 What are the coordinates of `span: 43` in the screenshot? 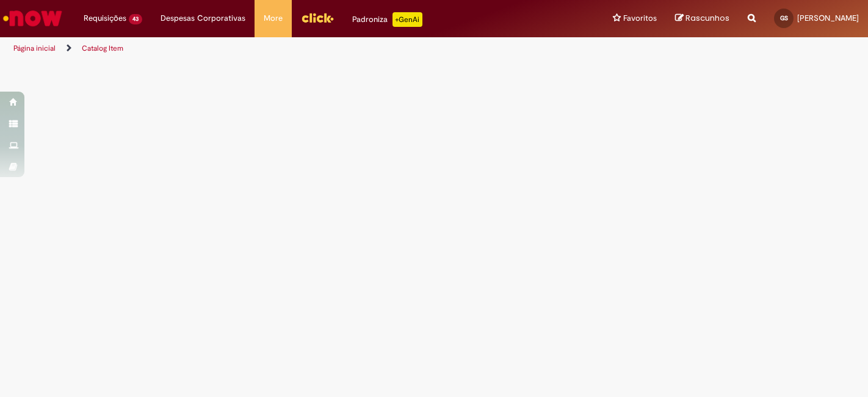 It's located at (136, 19).